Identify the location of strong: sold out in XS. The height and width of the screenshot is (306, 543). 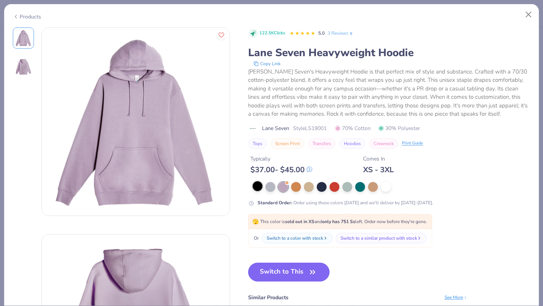
(300, 222).